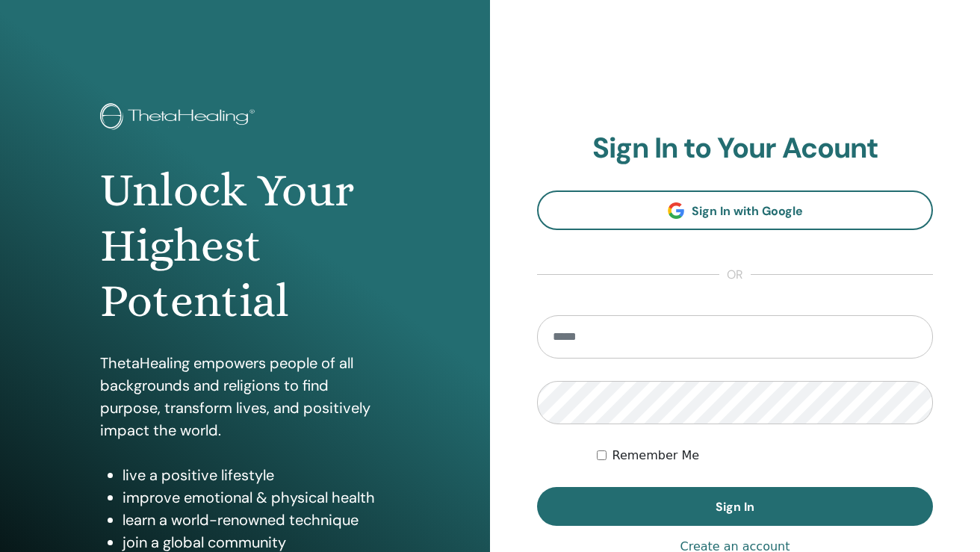 The height and width of the screenshot is (552, 980). What do you see at coordinates (656, 456) in the screenshot?
I see `label: Remember Me` at bounding box center [656, 456].